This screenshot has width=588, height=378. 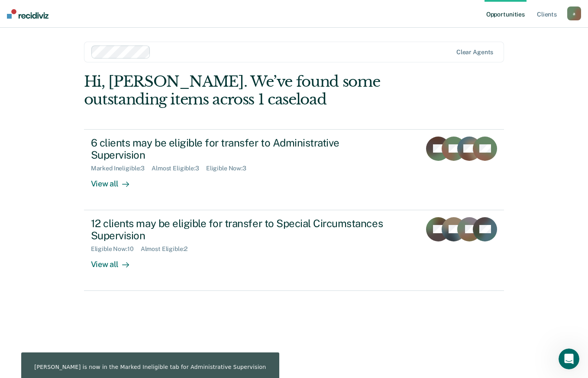 I want to click on div: Eligible Now : 3, so click(x=229, y=168).